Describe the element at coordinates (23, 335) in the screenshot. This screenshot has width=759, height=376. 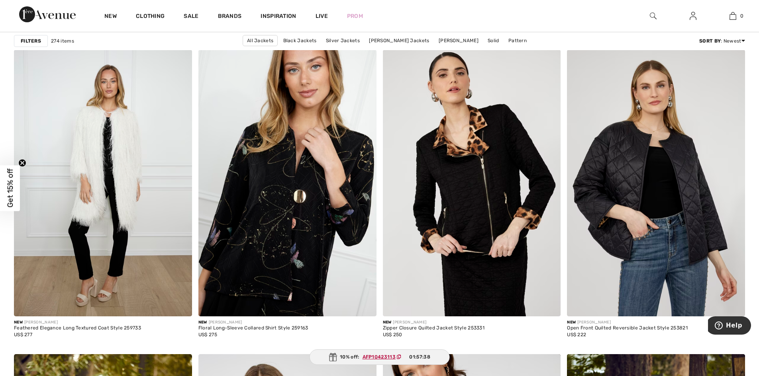
I see `span: US$ 277` at that location.